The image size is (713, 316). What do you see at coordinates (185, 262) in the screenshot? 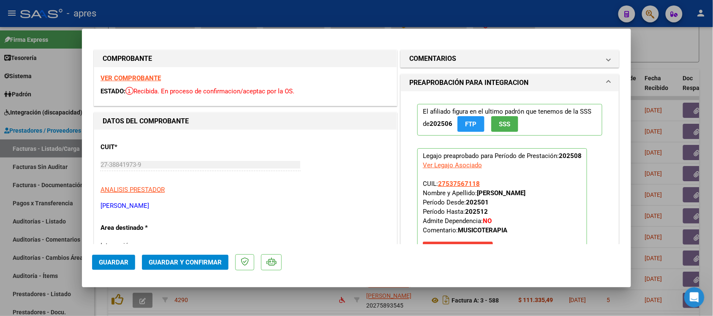
I see `button: Guardar y Confirmar` at bounding box center [185, 262].